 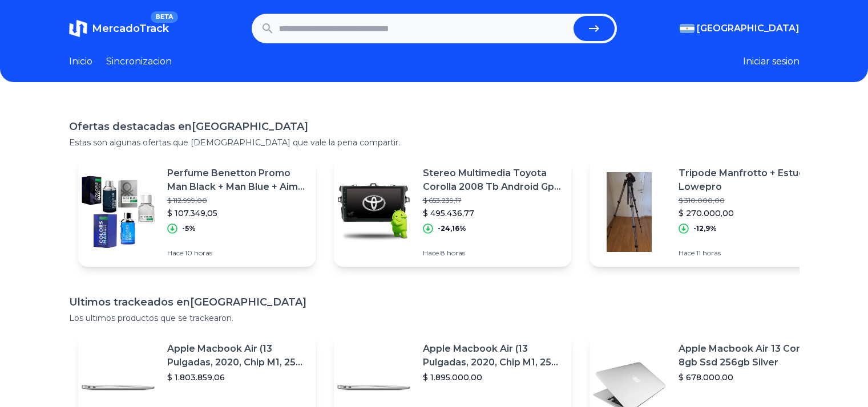 What do you see at coordinates (237, 200) in the screenshot?
I see `p: $ 112.999,00` at bounding box center [237, 200].